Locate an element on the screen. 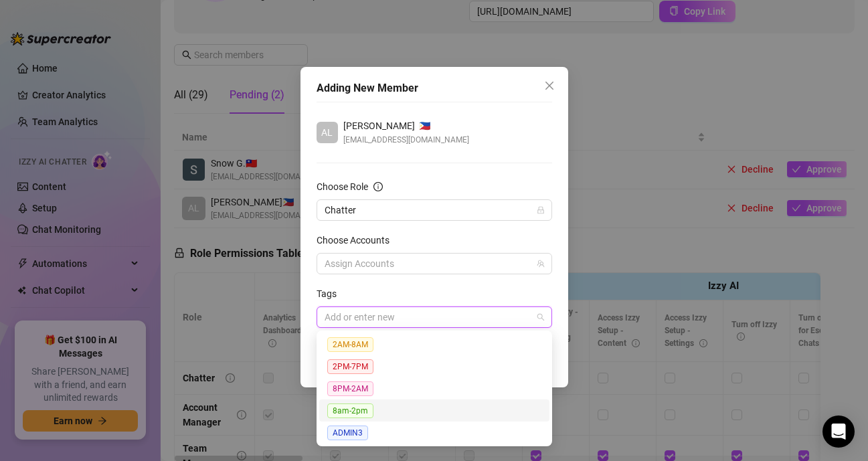 This screenshot has width=868, height=461. div: 8PM-2AM is located at coordinates (434, 388).